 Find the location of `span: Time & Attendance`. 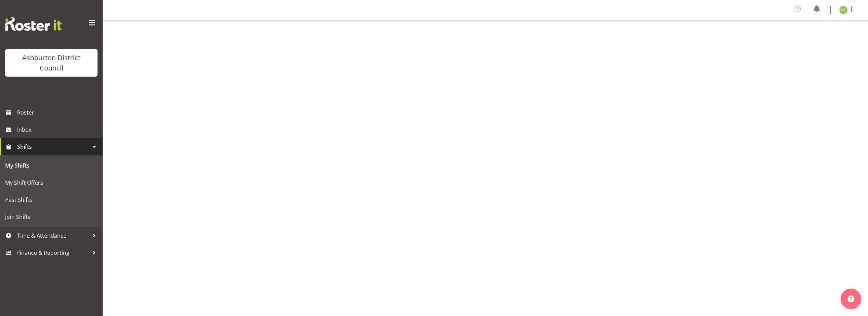

span: Time & Attendance is located at coordinates (53, 235).